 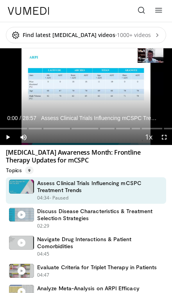 I want to click on img: VuMedi Logo, so click(x=28, y=11).